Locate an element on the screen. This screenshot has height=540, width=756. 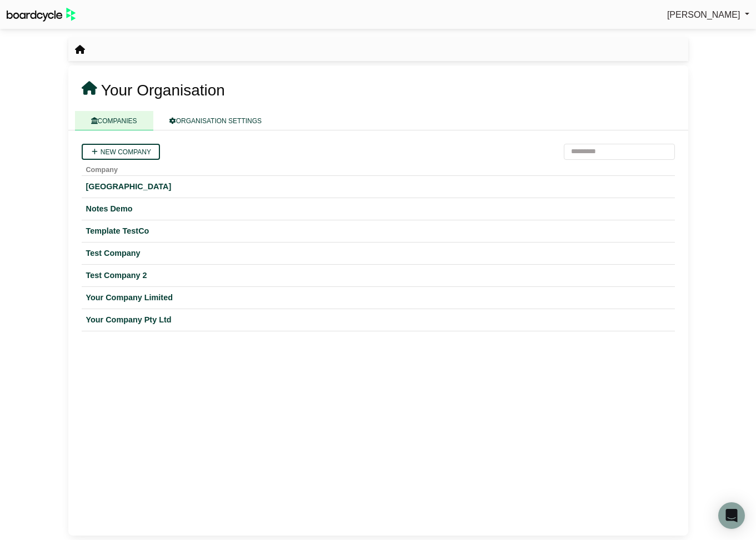
a: Test Company is located at coordinates (378, 254).